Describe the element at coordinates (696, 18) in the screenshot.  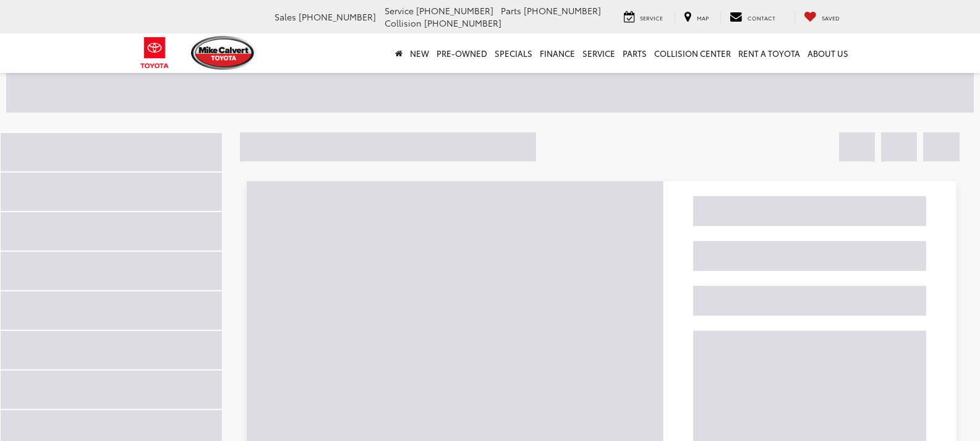
I see `a: Map` at that location.